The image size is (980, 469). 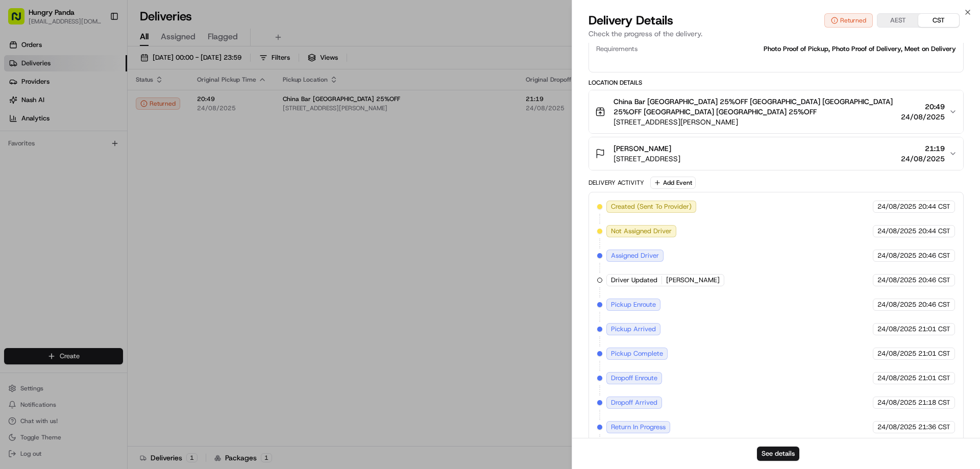 What do you see at coordinates (98, 49) in the screenshot?
I see `p: Welcome 👋` at bounding box center [98, 49].